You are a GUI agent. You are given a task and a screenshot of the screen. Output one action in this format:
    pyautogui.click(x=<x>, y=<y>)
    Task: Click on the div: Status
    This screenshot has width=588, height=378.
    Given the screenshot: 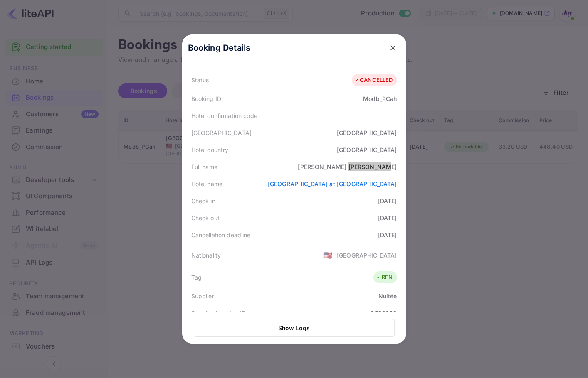 What is the action you would take?
    pyautogui.click(x=200, y=80)
    